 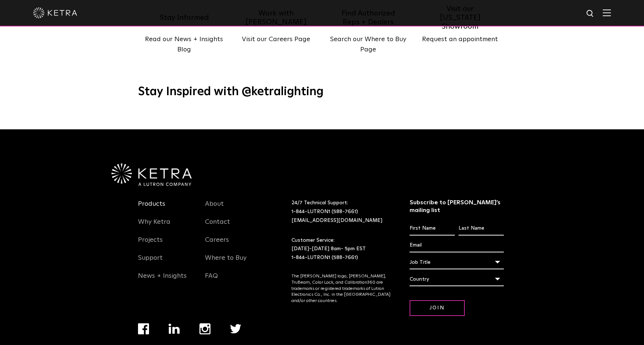 What do you see at coordinates (205, 329) in the screenshot?
I see `img: instagram` at bounding box center [205, 329].